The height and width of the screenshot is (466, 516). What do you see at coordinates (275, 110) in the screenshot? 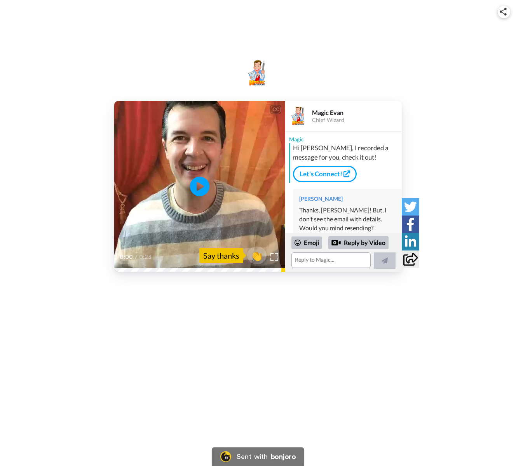
I see `div: CC` at bounding box center [275, 110].